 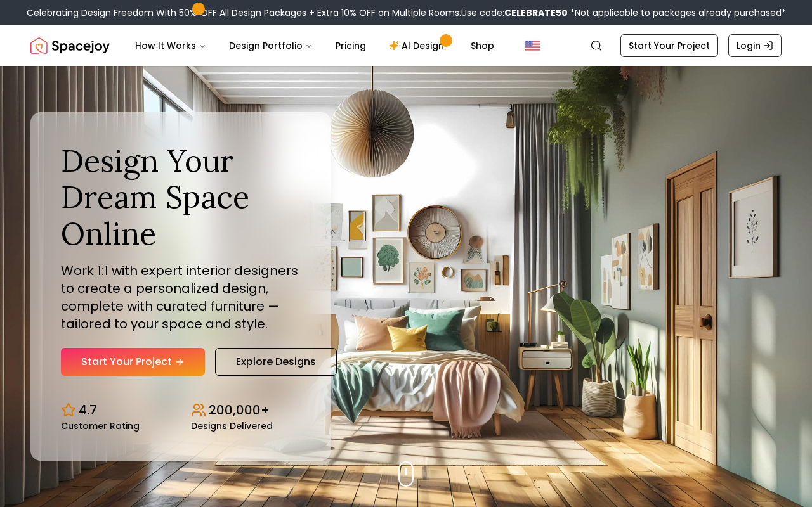 What do you see at coordinates (755, 46) in the screenshot?
I see `a: Login` at bounding box center [755, 46].